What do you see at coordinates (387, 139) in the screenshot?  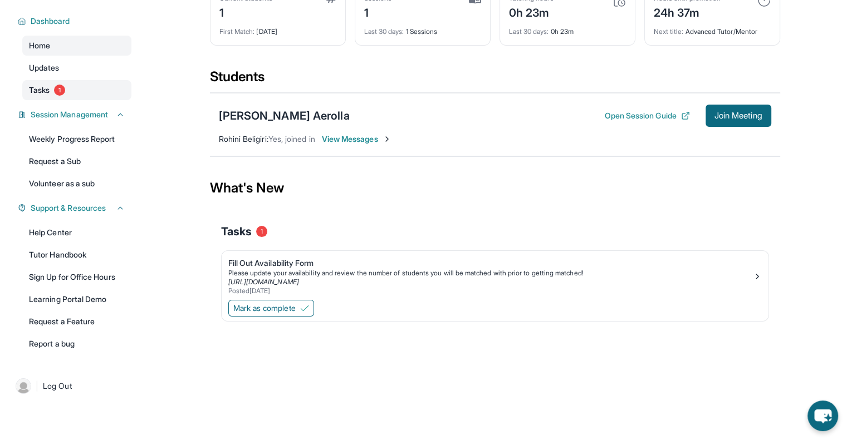 I see `img: Chevron-Right` at bounding box center [387, 139].